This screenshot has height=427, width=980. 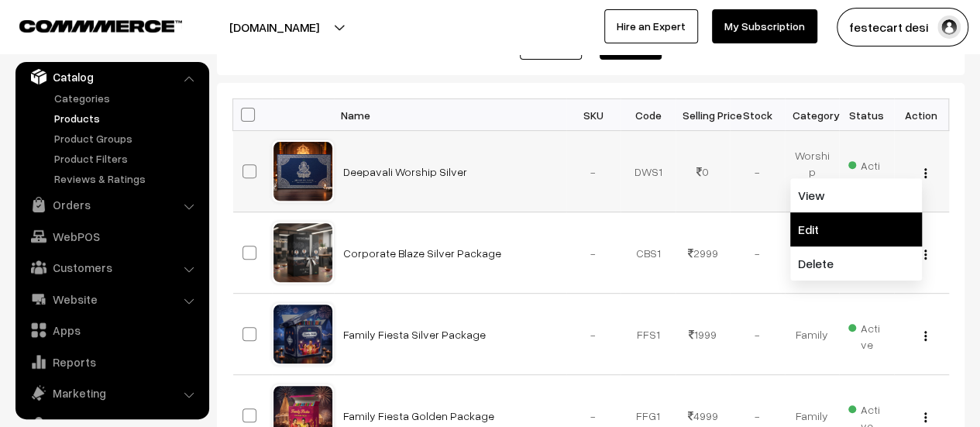 What do you see at coordinates (127, 158) in the screenshot?
I see `a: Product Filters` at bounding box center [127, 158].